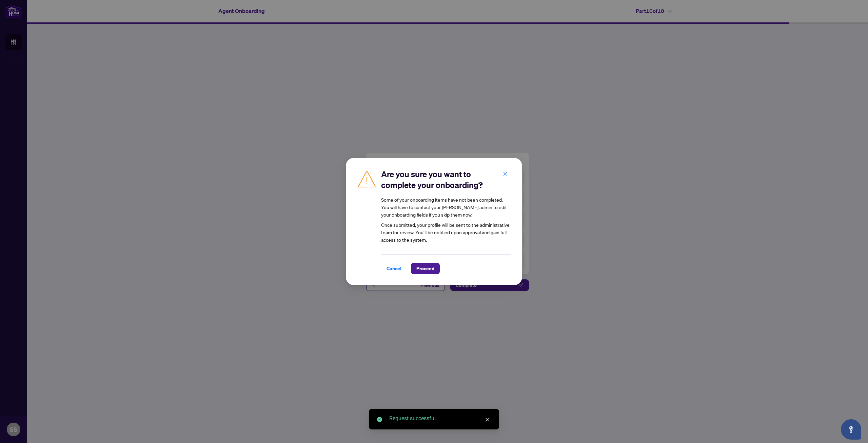 The width and height of the screenshot is (868, 443). I want to click on article: Once submitted, your profile will be sent to the administrative team for review. You’ll be notifi..., so click(446, 220).